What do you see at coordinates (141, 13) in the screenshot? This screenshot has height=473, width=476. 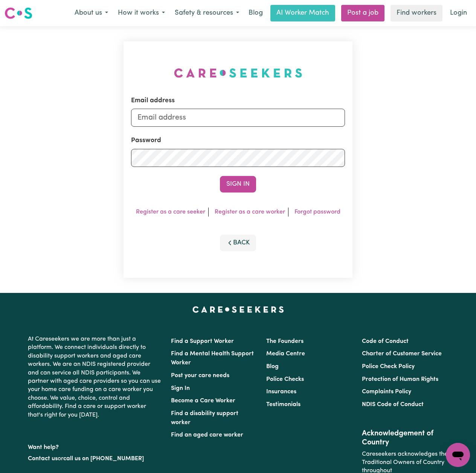 I see `button: How it works` at bounding box center [141, 13].